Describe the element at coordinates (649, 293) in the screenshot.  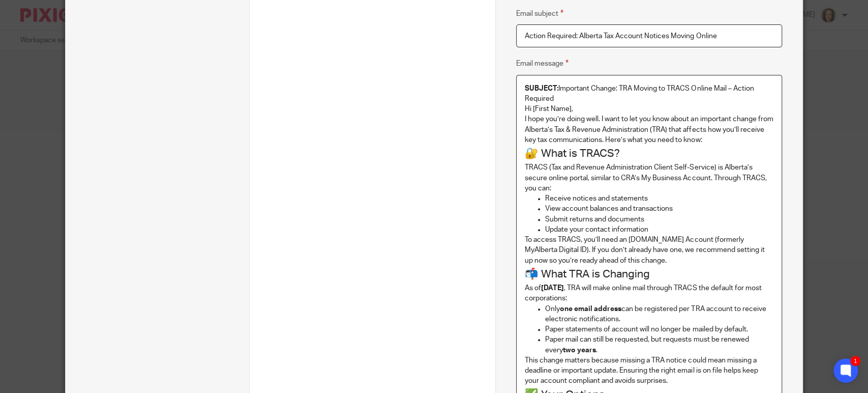
I see `p: As of , TRA will make online mail through TRACS the default for most corporations:` at that location.